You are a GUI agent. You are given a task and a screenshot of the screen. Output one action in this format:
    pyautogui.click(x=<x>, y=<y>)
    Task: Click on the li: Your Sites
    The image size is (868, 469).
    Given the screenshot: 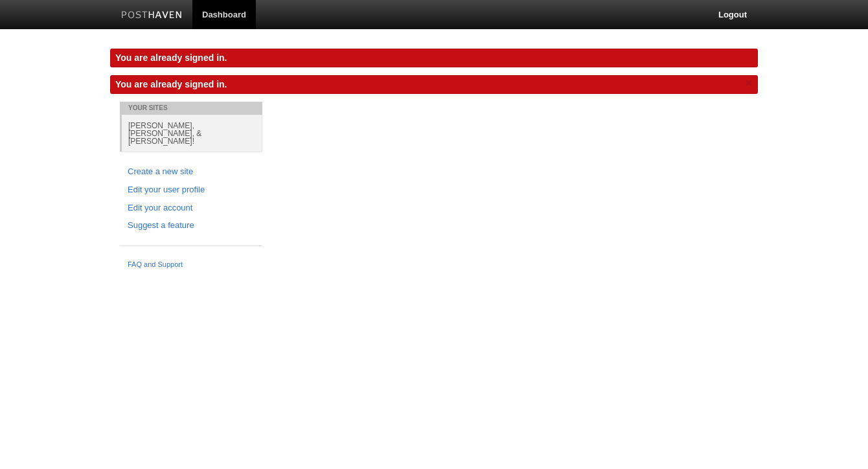 What is the action you would take?
    pyautogui.click(x=191, y=108)
    